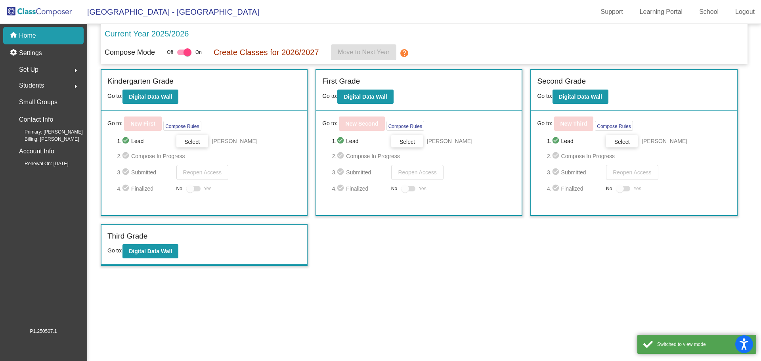 The image size is (761, 361). What do you see at coordinates (14, 53) in the screenshot?
I see `mat-icon: settings` at bounding box center [14, 53].